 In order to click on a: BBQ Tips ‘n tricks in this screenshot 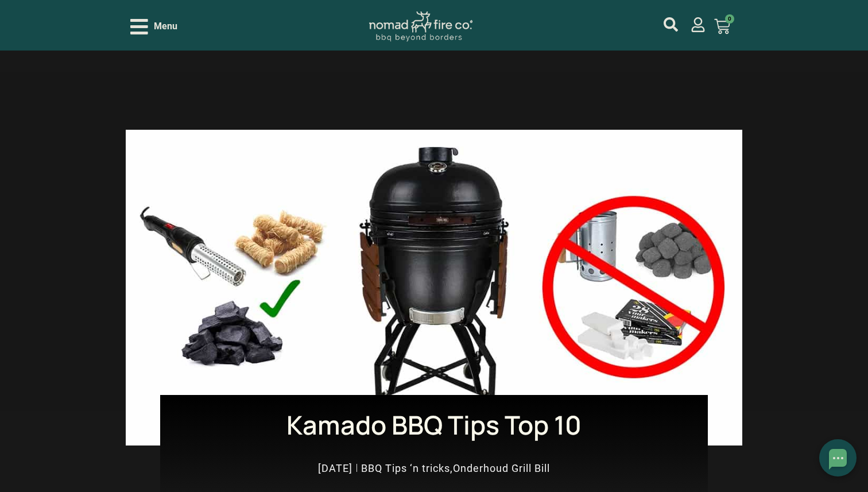, I will do `click(405, 468)`.